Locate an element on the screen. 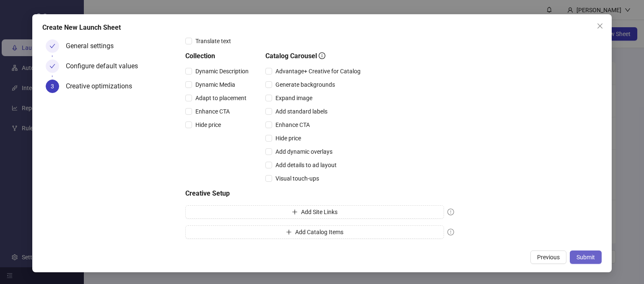 The height and width of the screenshot is (284, 644). span: Add dynamic overlays is located at coordinates (304, 152).